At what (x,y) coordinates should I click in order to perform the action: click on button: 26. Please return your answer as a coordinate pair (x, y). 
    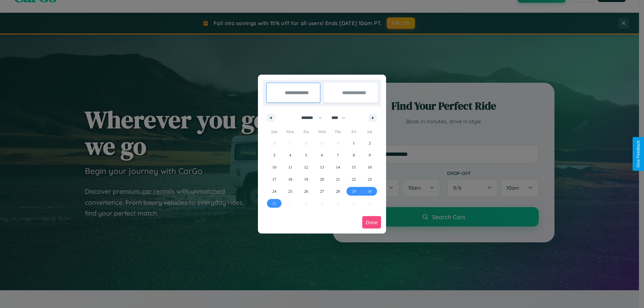
    Looking at the image, I should click on (306, 192).